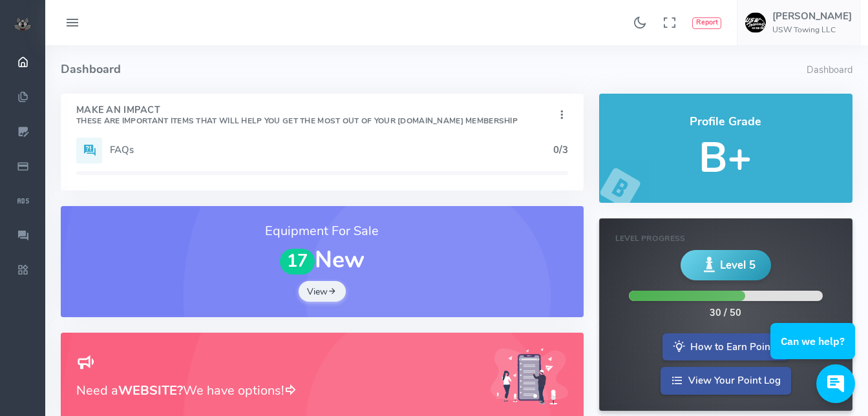  I want to click on h3: Need a We have options!, so click(275, 390).